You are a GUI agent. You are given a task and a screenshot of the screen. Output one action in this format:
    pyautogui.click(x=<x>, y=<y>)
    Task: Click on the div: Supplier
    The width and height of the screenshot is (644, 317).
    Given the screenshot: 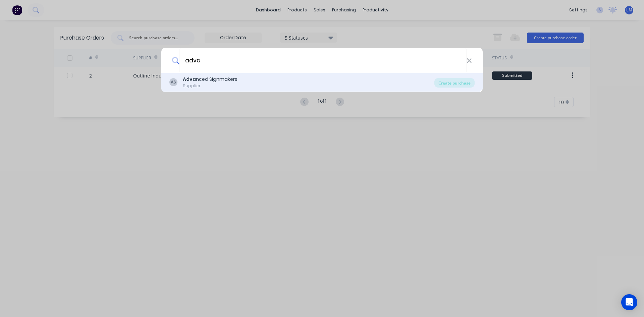 What is the action you would take?
    pyautogui.click(x=210, y=86)
    